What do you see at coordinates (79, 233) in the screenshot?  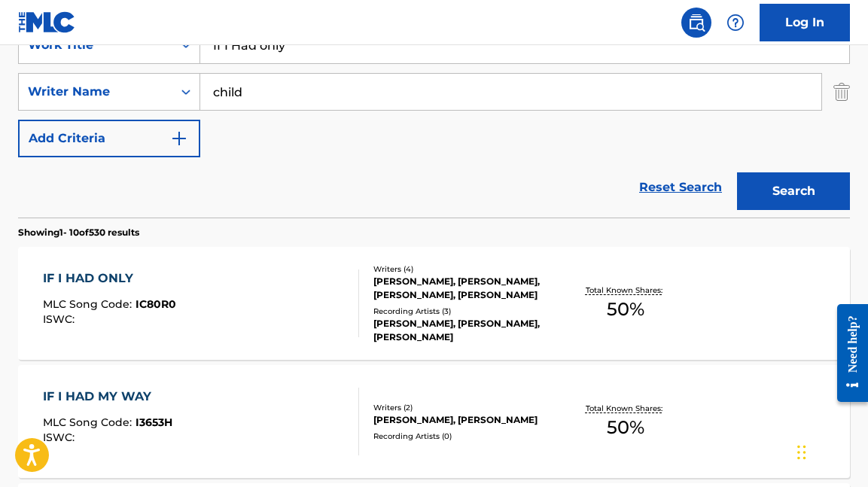 I see `p: Showing 1 - 10 of 530 results` at bounding box center [79, 233].